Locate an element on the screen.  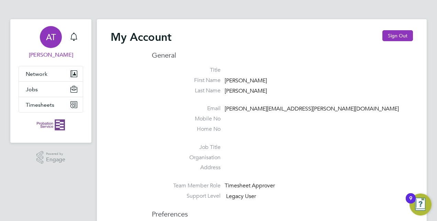
span: AT is located at coordinates (51, 37).